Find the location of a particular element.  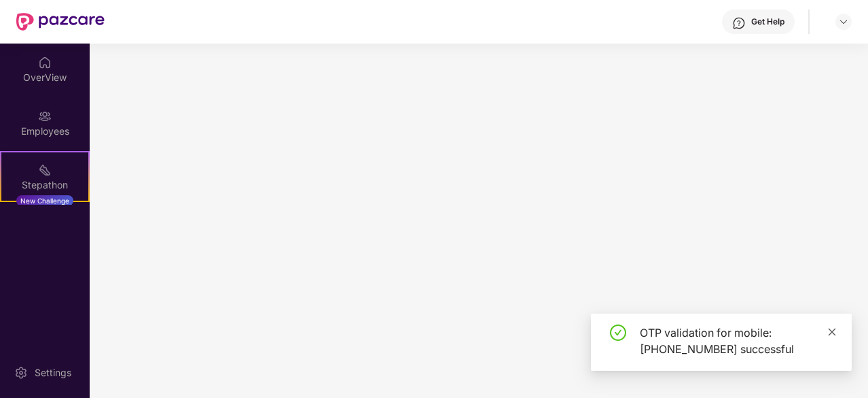

div: New Challenge is located at coordinates (44, 201).